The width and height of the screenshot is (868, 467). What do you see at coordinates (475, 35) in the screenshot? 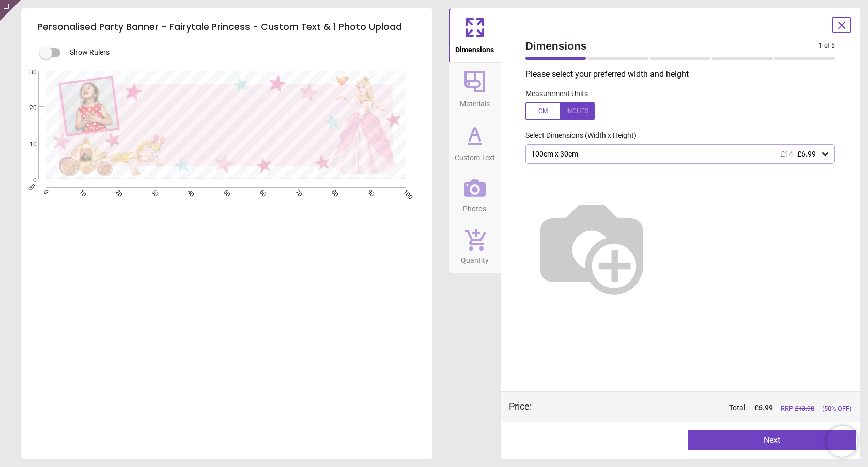
I see `button: Dimensions` at bounding box center [475, 35].